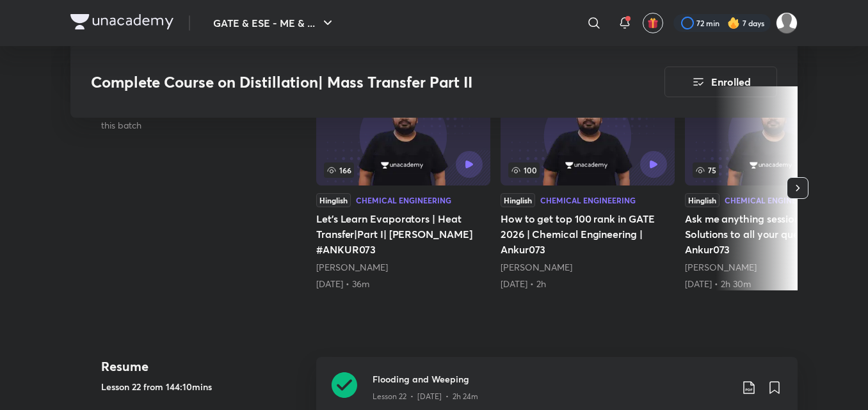  What do you see at coordinates (338, 171) in the screenshot?
I see `span: 166` at bounding box center [338, 171].